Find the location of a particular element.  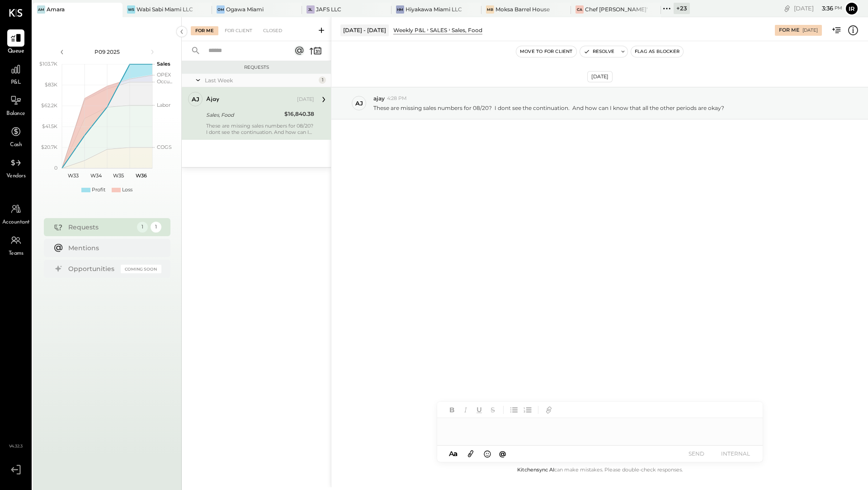

button: Unordered List is located at coordinates (514, 410).